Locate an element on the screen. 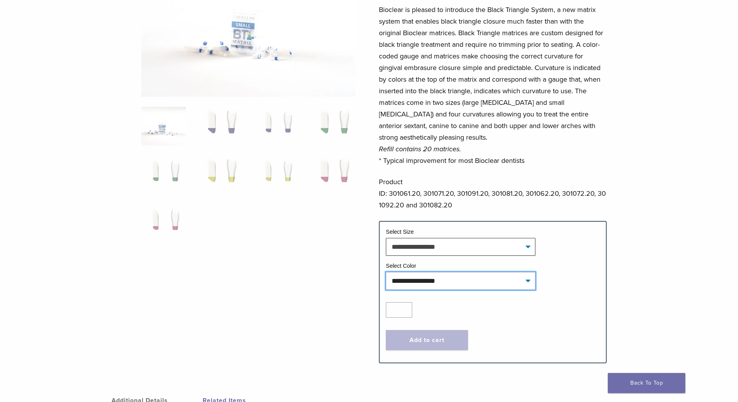  img: Anterior-Black-Triangle-Series-Matrices-324x324.jpg is located at coordinates (163, 126).